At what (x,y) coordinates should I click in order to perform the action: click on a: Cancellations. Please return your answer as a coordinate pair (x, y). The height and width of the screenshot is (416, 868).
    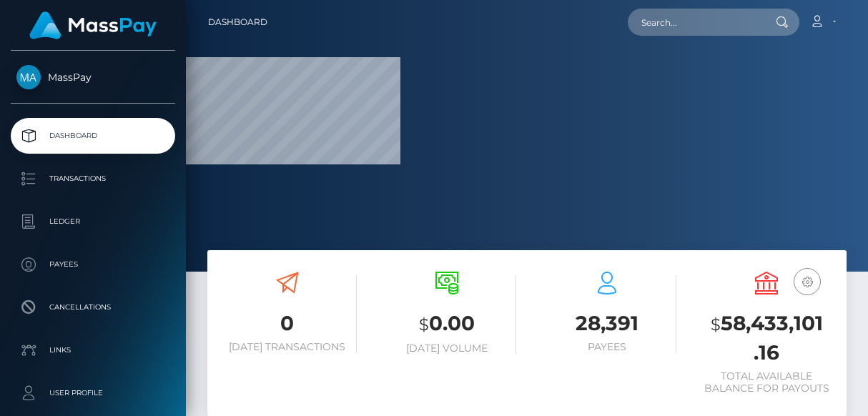
    Looking at the image, I should click on (93, 307).